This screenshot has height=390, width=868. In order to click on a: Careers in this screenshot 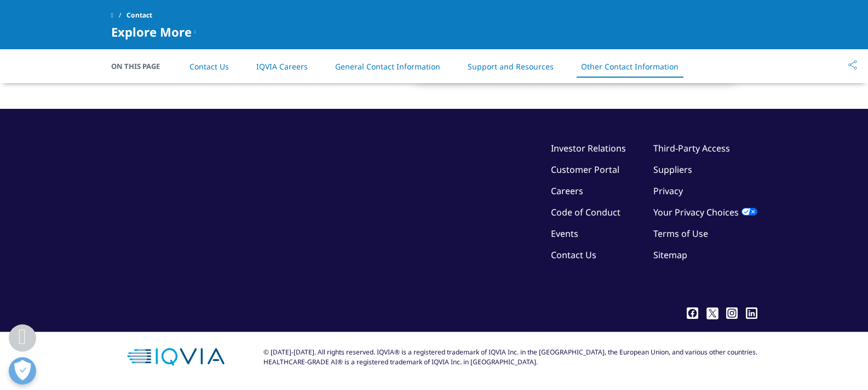, I will do `click(567, 191)`.